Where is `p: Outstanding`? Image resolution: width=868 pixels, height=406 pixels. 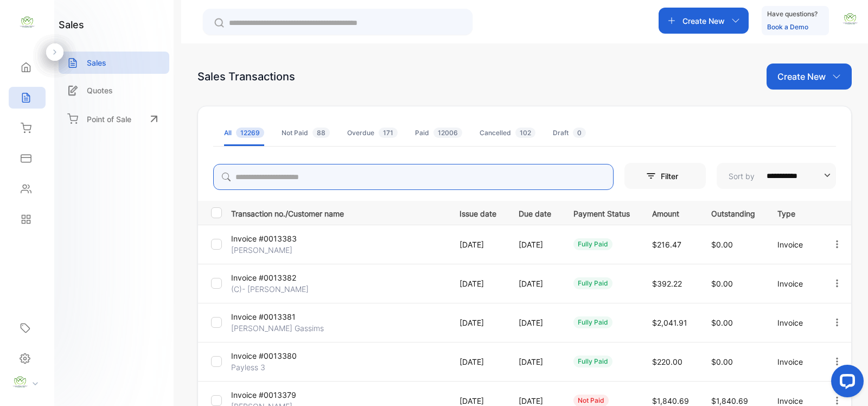 p: Outstanding is located at coordinates (733, 212).